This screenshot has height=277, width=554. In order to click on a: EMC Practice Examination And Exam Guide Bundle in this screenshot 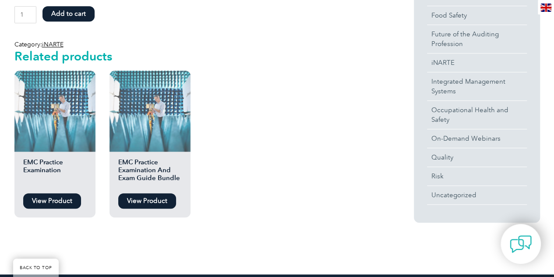, I will do `click(150, 130)`.